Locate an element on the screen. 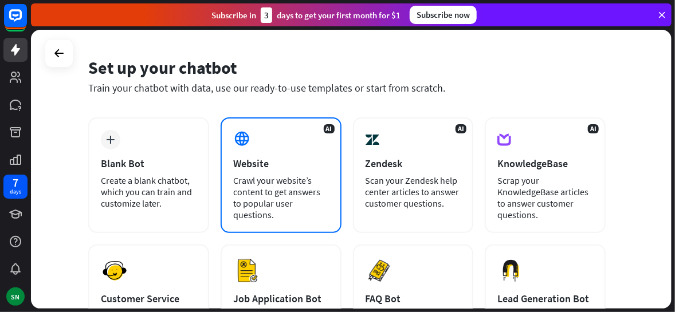 This screenshot has height=312, width=675. div: Scrap your KnowledgeBase articles to answer customer questions. is located at coordinates (545, 198).